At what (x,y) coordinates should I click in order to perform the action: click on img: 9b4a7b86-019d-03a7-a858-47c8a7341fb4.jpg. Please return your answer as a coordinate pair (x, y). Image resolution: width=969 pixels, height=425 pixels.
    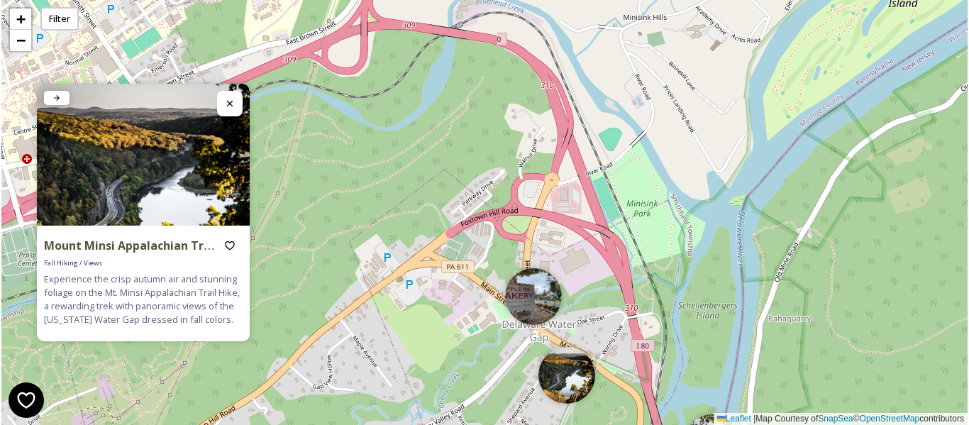
    Looking at the image, I should click on (143, 190).